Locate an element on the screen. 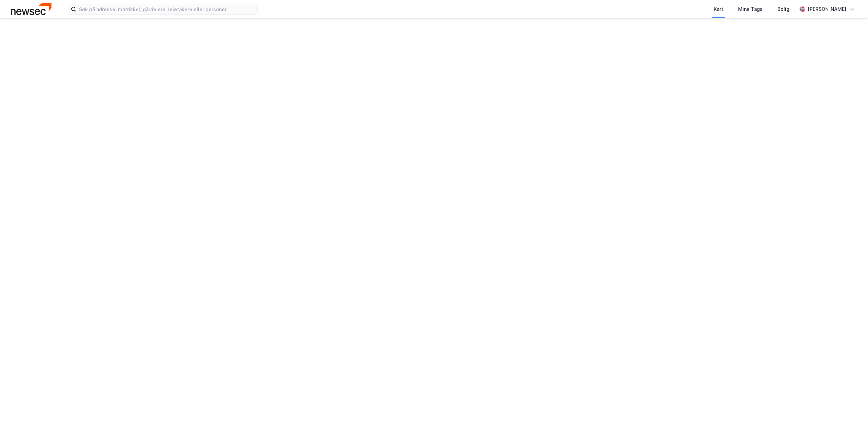  img: newsec-logo.f6e21ccffca1b3a03d2d.png is located at coordinates (31, 9).